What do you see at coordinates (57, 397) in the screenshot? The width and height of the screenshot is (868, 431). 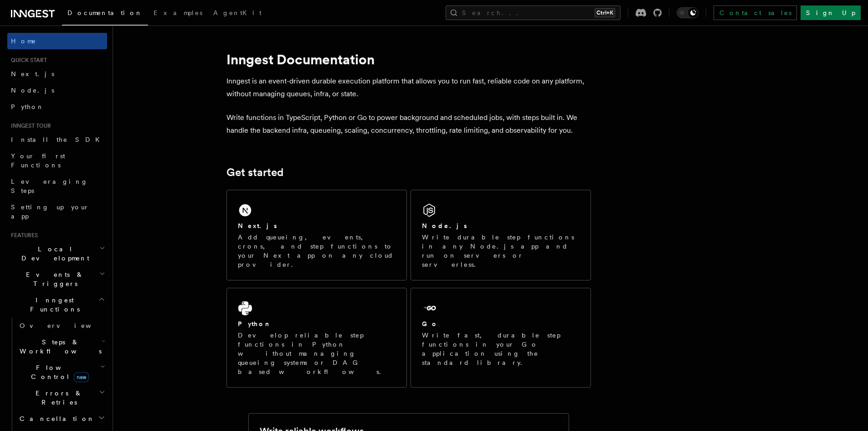 I see `span: Errors & Retries` at bounding box center [57, 397].